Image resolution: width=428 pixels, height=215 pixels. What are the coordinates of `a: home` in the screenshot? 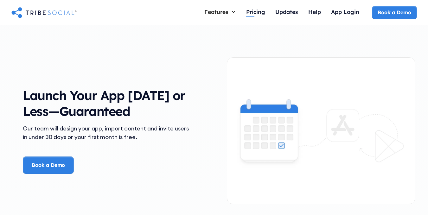 It's located at (44, 12).